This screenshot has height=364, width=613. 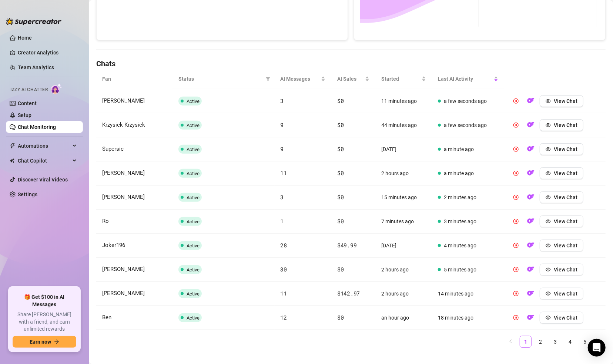 I want to click on th: Fan, so click(x=134, y=79).